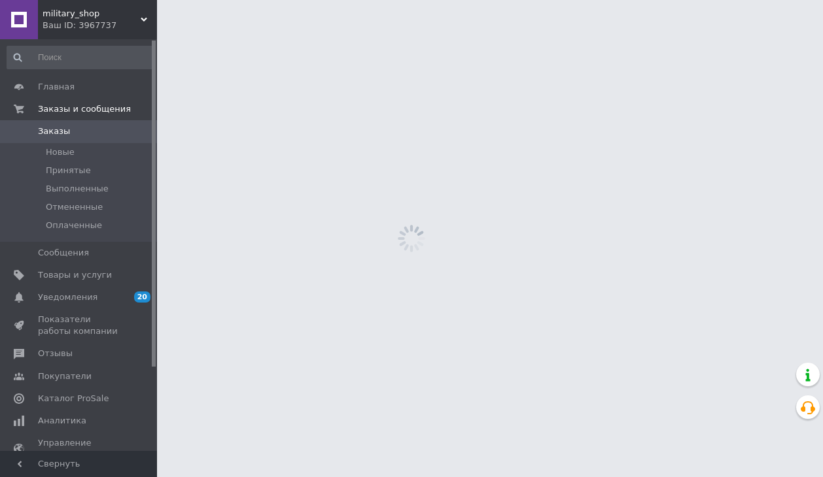 Image resolution: width=823 pixels, height=477 pixels. I want to click on span: Покупатели, so click(65, 377).